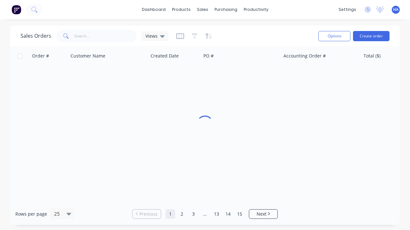  What do you see at coordinates (263, 214) in the screenshot?
I see `a: Next page` at bounding box center [263, 214].